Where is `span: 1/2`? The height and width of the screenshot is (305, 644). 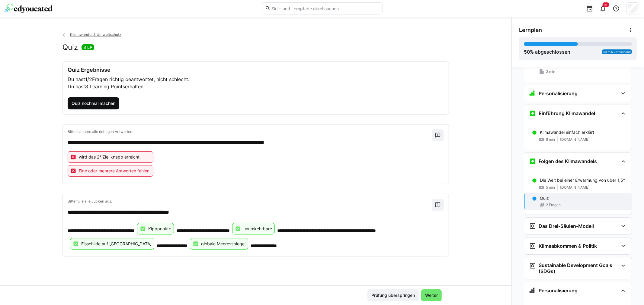 span: 1/2 is located at coordinates (88, 79).